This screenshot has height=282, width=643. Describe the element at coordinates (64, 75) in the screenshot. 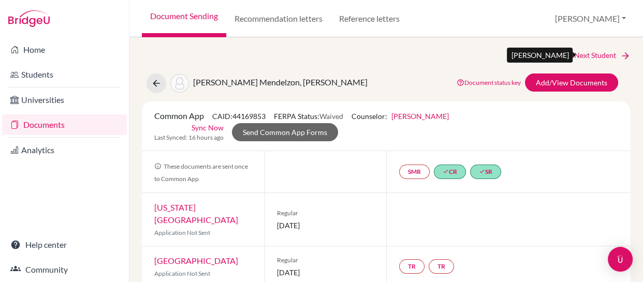

I see `a: Students` at that location.